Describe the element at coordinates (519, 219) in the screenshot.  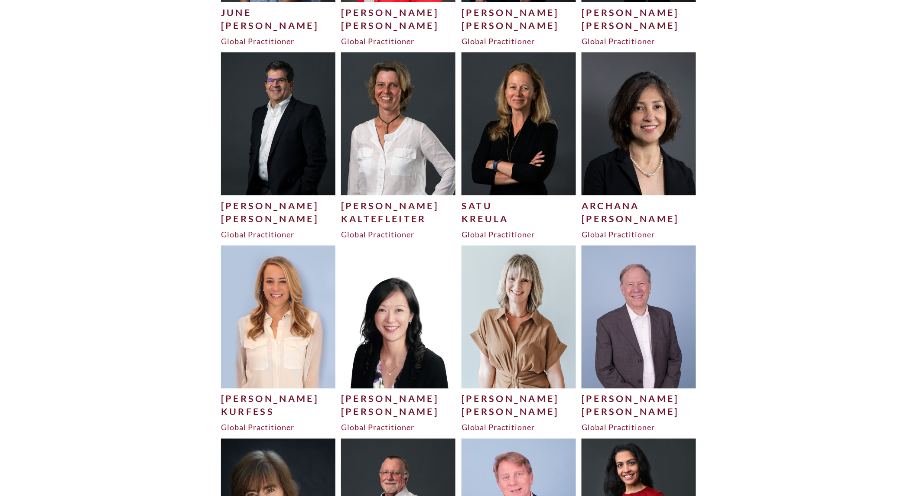
I see `div: Kreula` at that location.